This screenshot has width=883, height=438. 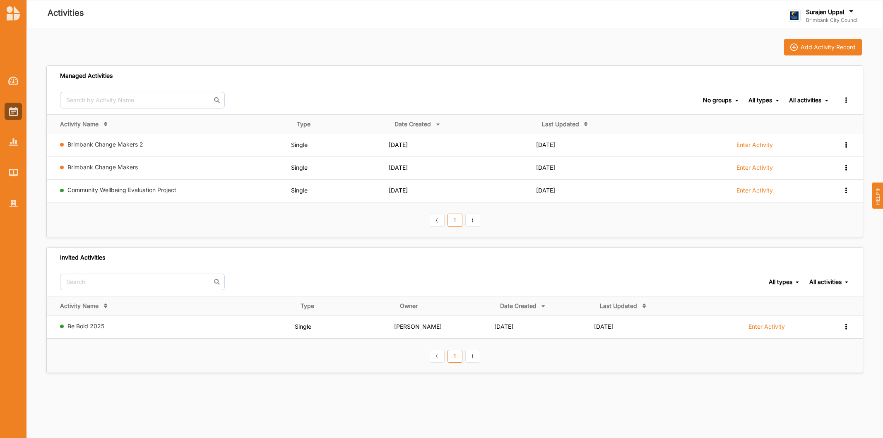 What do you see at coordinates (13, 173) in the screenshot?
I see `a: Library` at bounding box center [13, 173].